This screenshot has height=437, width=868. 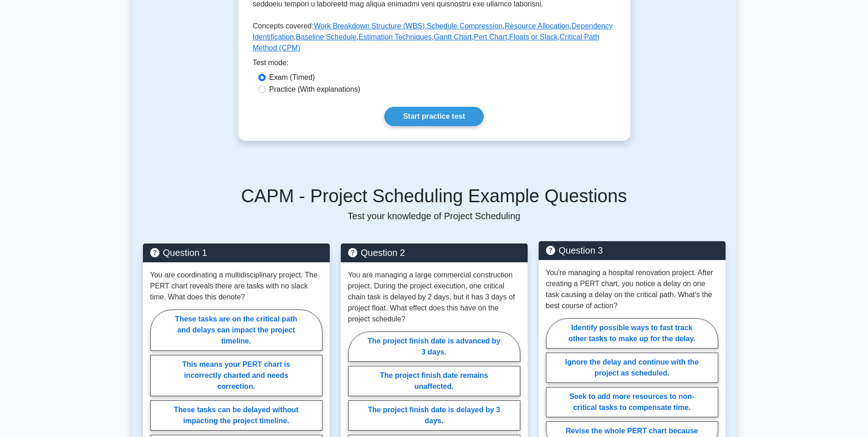 What do you see at coordinates (326, 37) in the screenshot?
I see `a: Baseline Schedule` at bounding box center [326, 37].